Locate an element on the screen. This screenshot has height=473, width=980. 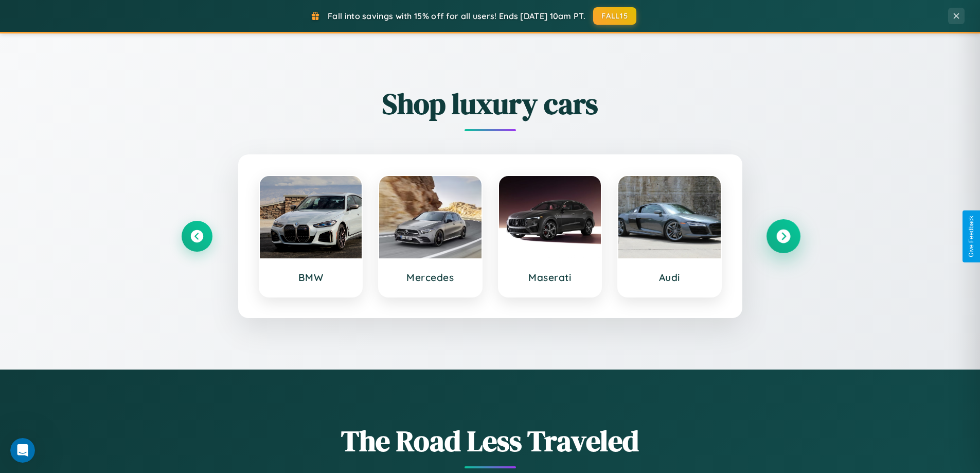
h3: Maserati is located at coordinates (550, 277).